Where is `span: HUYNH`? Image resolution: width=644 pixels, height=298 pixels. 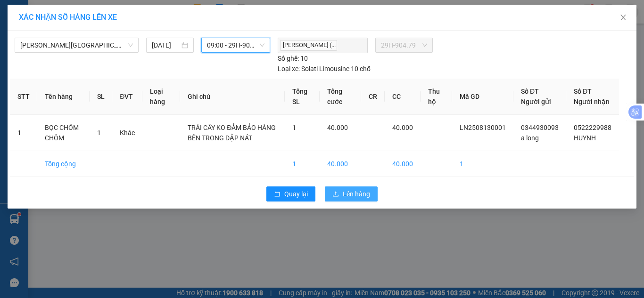 span: HUYNH is located at coordinates (585, 138).